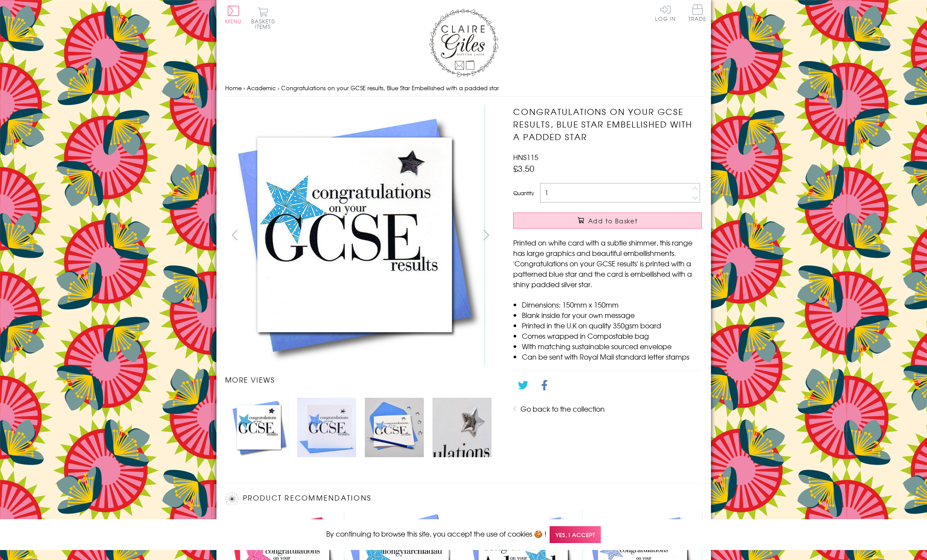 This screenshot has height=560, width=927. Describe the element at coordinates (526, 157) in the screenshot. I see `span: HNS115` at that location.